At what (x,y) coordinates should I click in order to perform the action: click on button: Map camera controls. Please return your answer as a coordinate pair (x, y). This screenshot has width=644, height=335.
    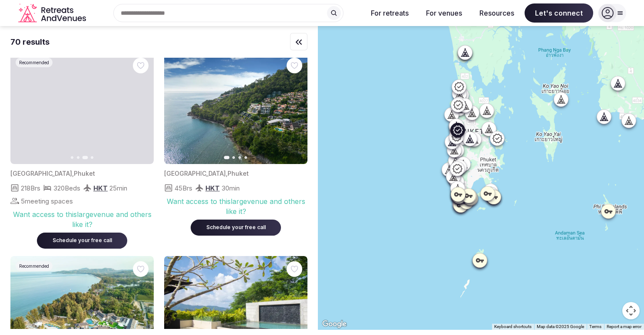
    Looking at the image, I should click on (631, 311).